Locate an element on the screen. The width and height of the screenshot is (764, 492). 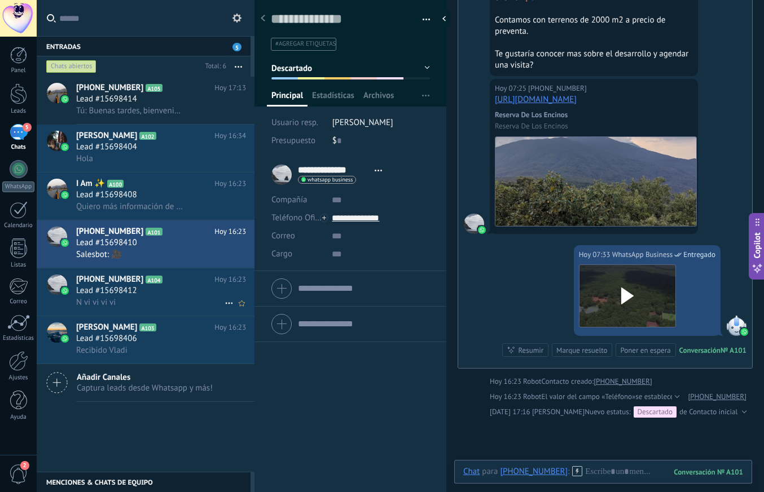
div: Chats is located at coordinates (19, 147).